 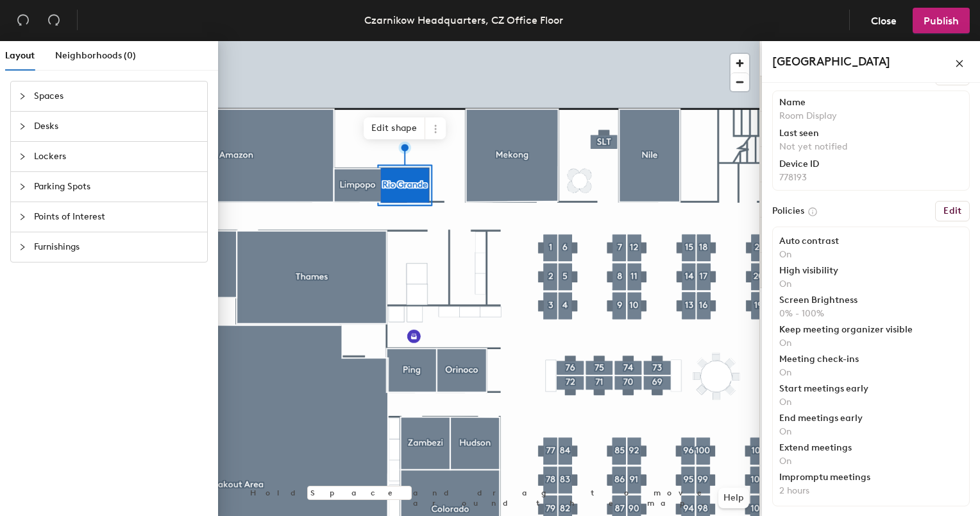 I want to click on p: Not yet notified, so click(x=871, y=147).